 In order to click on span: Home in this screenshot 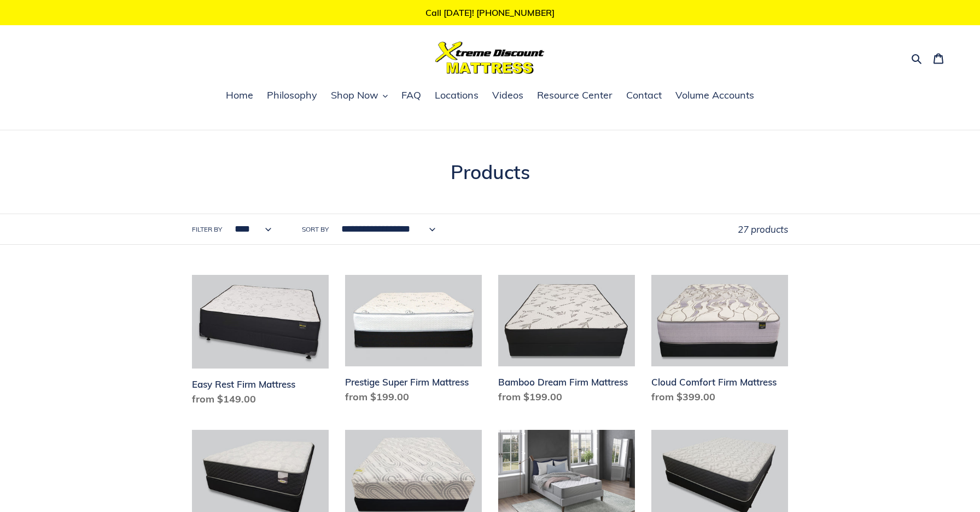, I will do `click(239, 96)`.